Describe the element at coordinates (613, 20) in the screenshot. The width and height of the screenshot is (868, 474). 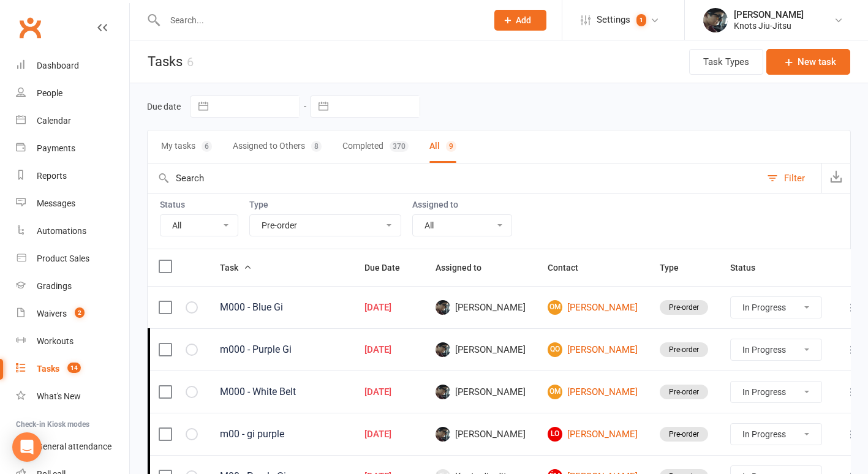
I see `span: Settings` at that location.